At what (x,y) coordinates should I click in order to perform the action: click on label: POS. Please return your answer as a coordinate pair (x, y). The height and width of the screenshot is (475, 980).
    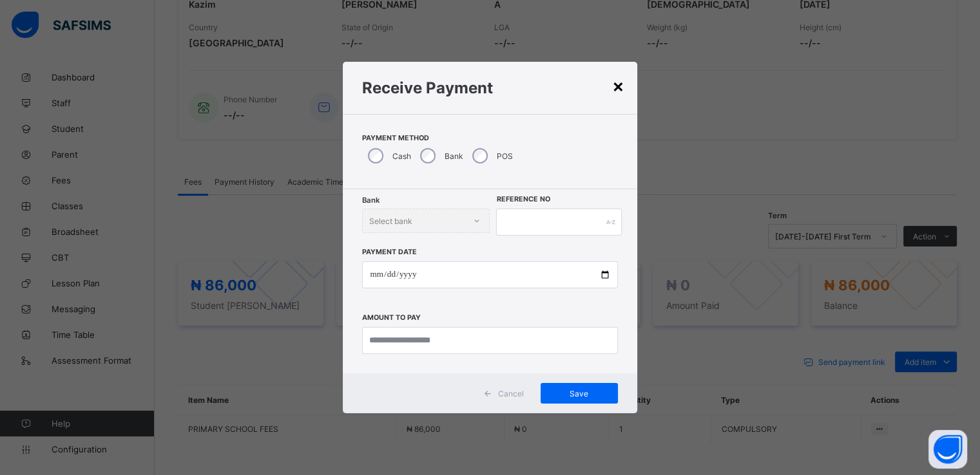
    Looking at the image, I should click on (505, 156).